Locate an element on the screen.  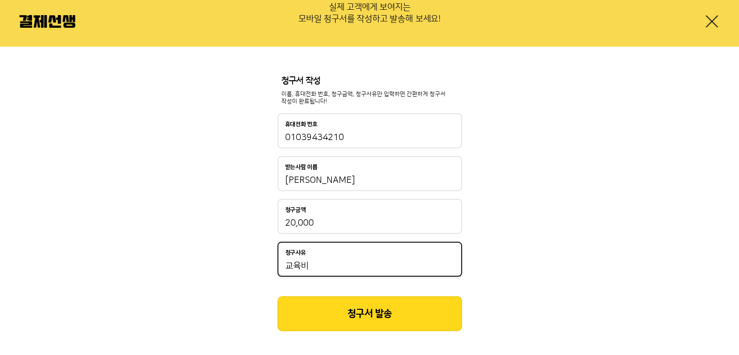
p: 청구사유 is located at coordinates (295, 253).